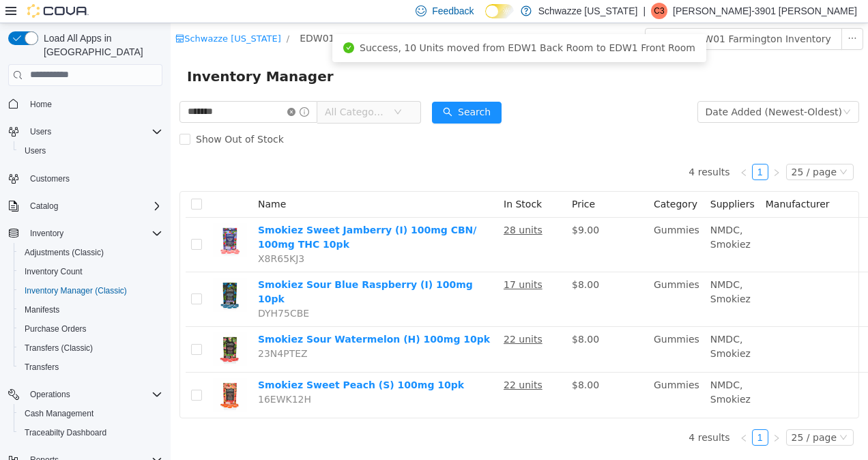  What do you see at coordinates (413, 180) in the screenshot?
I see `span: Price` at bounding box center [413, 180].